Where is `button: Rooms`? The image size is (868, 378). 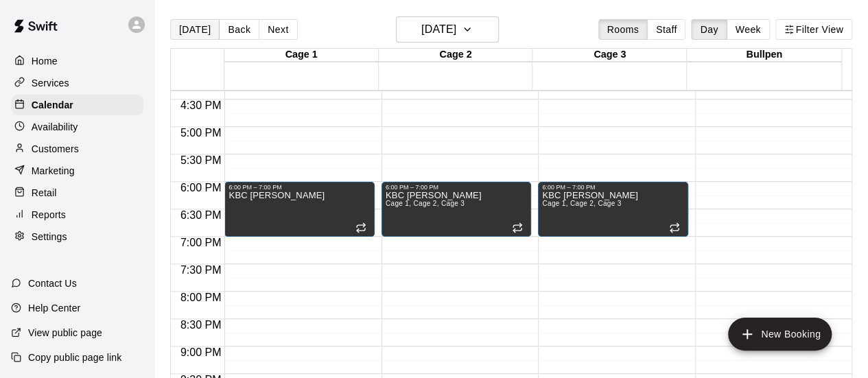 button: Rooms is located at coordinates (623, 29).